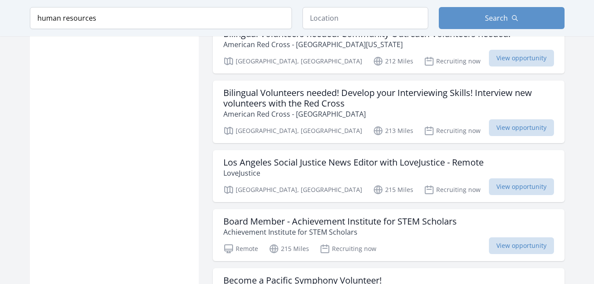 The width and height of the screenshot is (594, 284). What do you see at coordinates (389, 112) in the screenshot?
I see `a: Bilingual Volunteers needed! Develop your Interviewing Skills! Interview new volunteers with the ...` at bounding box center [389, 112].